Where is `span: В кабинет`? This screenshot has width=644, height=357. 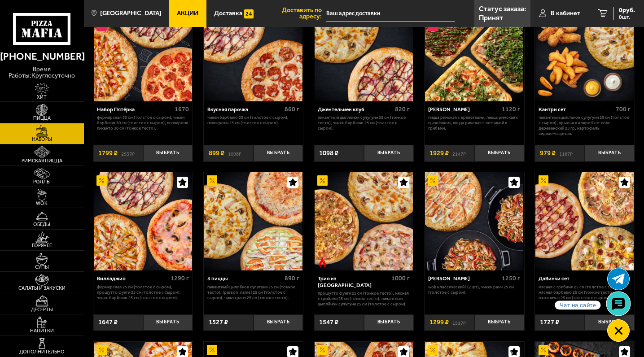 span: В кабинет is located at coordinates (565, 13).